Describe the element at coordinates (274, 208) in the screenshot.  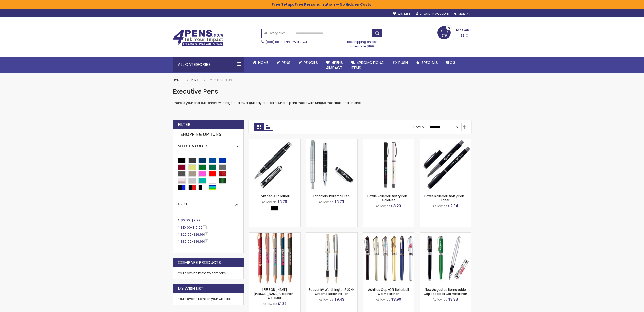
I see `div: Black` at that location.